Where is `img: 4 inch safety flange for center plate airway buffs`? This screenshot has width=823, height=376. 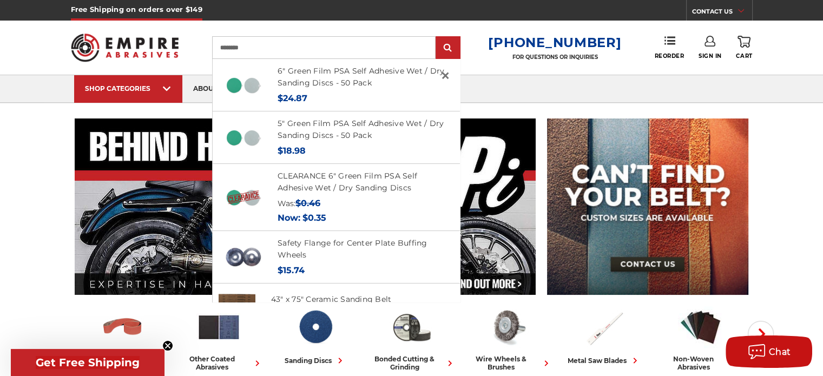 img: 4 inch safety flange for center plate airway buffs is located at coordinates (244, 257).